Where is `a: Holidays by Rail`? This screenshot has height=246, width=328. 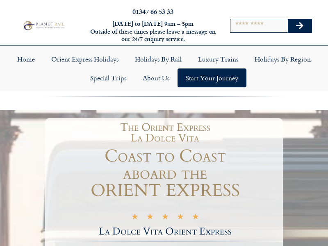
a: Holidays by Rail is located at coordinates (158, 59).